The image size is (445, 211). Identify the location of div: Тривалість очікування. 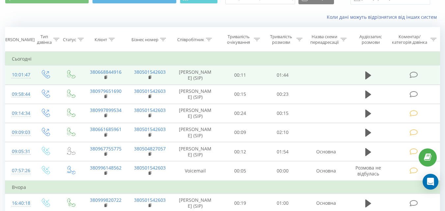
(238, 40).